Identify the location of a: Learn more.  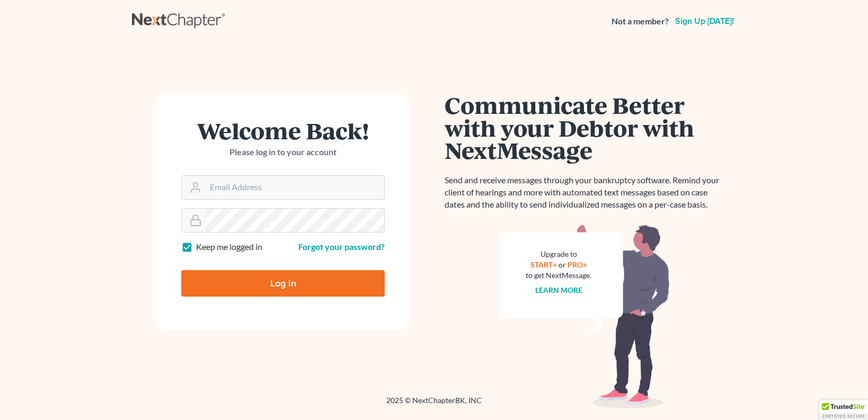
(559, 290).